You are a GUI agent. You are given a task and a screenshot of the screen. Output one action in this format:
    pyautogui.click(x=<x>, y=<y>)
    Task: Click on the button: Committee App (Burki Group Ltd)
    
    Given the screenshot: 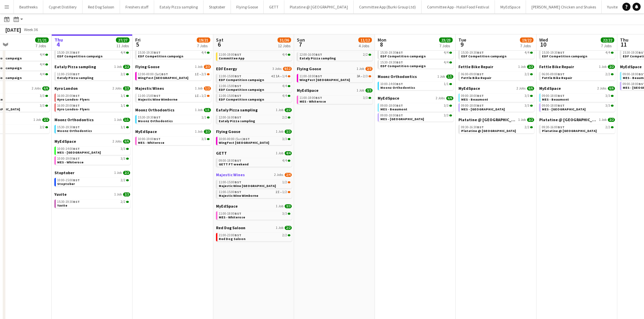 What is the action you would take?
    pyautogui.click(x=387, y=7)
    